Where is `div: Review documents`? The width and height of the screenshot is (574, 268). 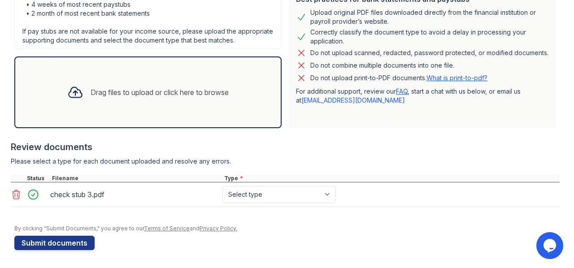 div: Review documents is located at coordinates (285, 147).